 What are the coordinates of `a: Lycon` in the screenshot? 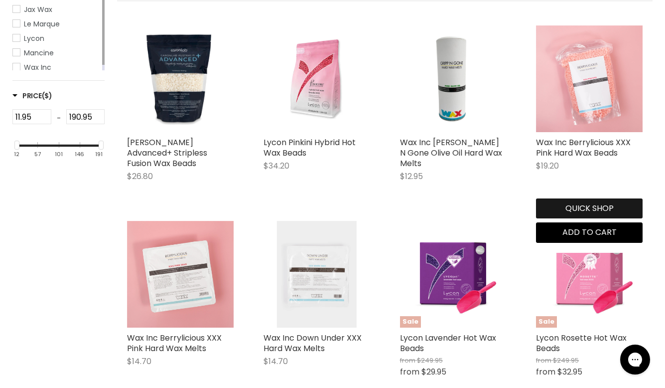 It's located at (56, 38).